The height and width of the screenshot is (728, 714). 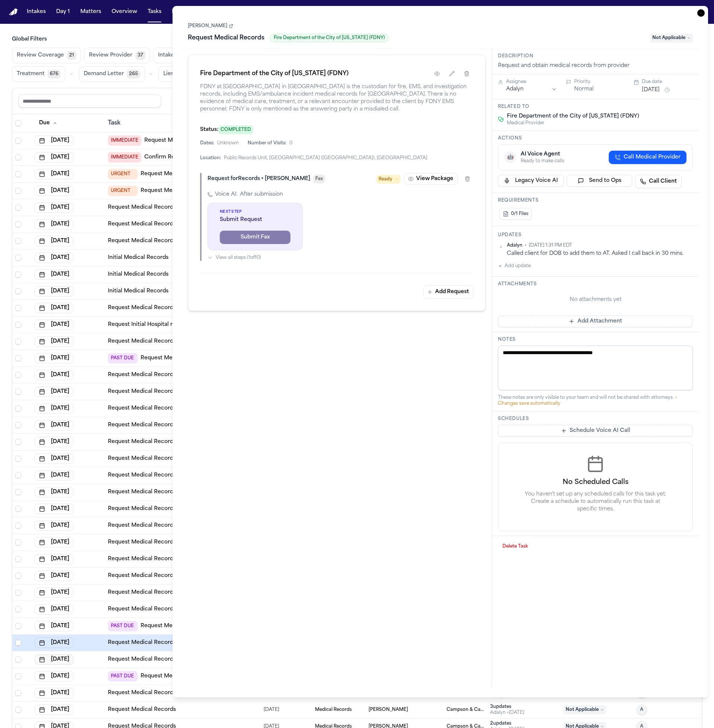 What do you see at coordinates (112, 74) in the screenshot?
I see `button: Demand Letter265` at bounding box center [112, 74].